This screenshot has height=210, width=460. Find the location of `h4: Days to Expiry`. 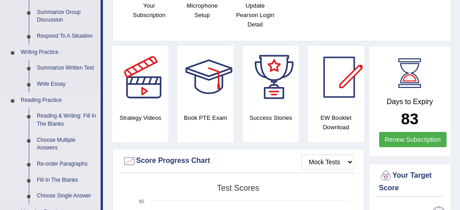

h4: Days to Expiry is located at coordinates (410, 102).